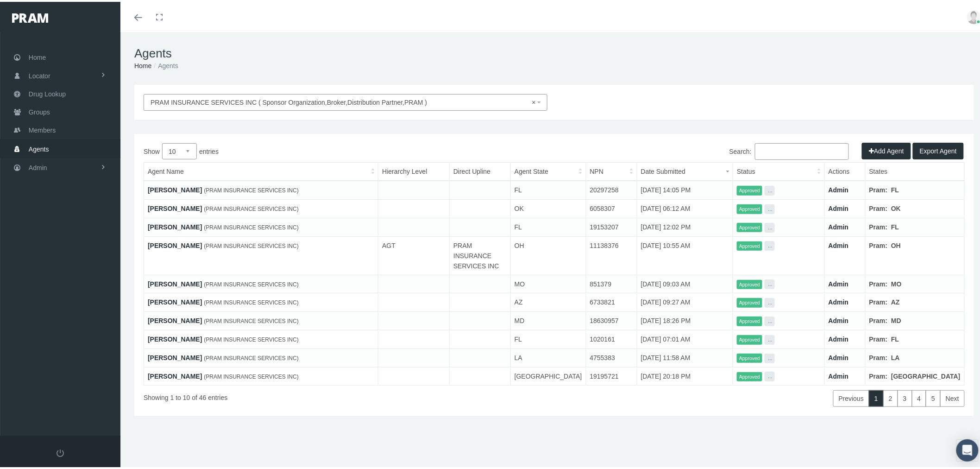  Describe the element at coordinates (611, 207) in the screenshot. I see `td: 6058307` at that location.